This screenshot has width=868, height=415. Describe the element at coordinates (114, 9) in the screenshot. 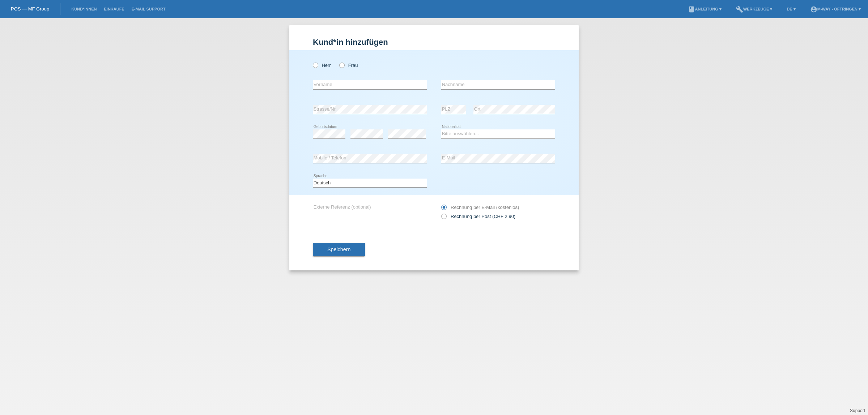

I see `a: Einkäufe` at that location.